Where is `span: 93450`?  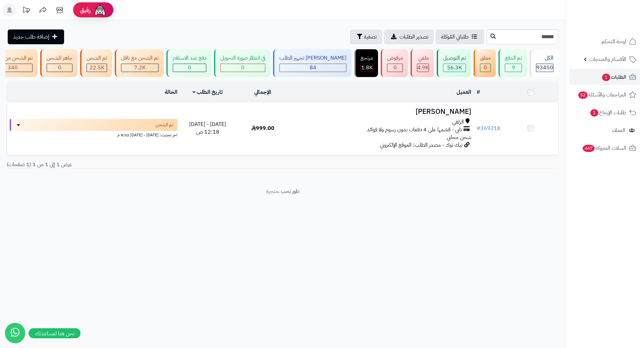 span: 93450 is located at coordinates (544, 68).